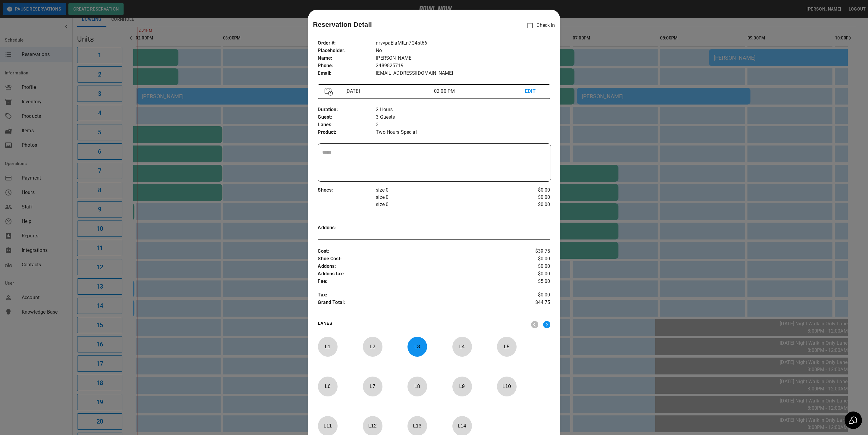 The width and height of the screenshot is (868, 435). Describe the element at coordinates (347, 44) in the screenshot. I see `p: Order # :` at that location.